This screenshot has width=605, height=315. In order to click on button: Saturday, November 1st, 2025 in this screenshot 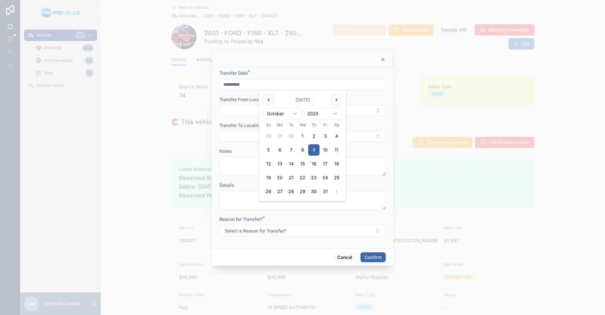, I will do `click(336, 192)`.